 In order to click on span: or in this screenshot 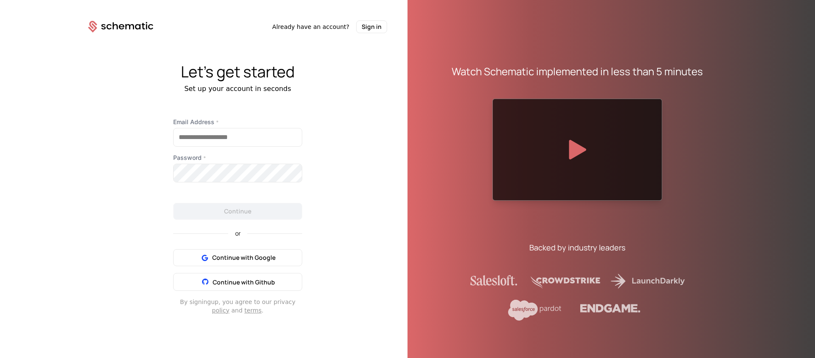, I will do `click(238, 233)`.